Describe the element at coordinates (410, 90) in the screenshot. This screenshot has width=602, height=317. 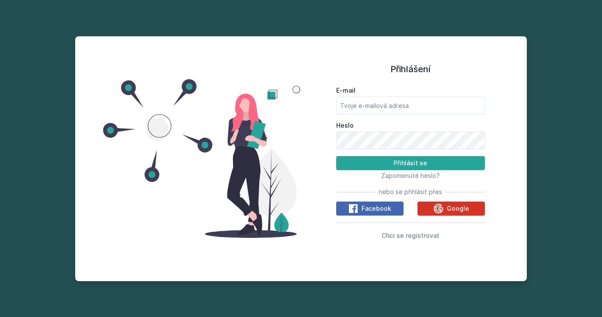
I see `label: E-mail` at that location.